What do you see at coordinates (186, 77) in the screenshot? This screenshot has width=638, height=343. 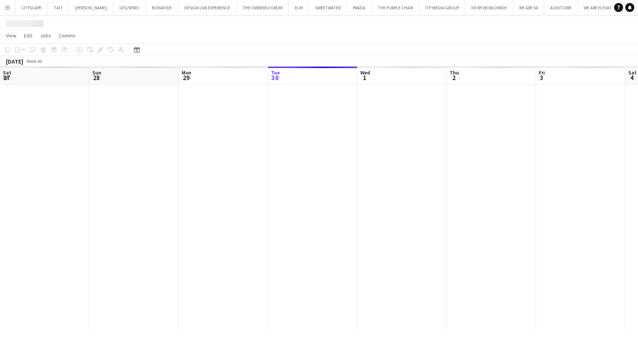 I see `span: 29` at bounding box center [186, 77].